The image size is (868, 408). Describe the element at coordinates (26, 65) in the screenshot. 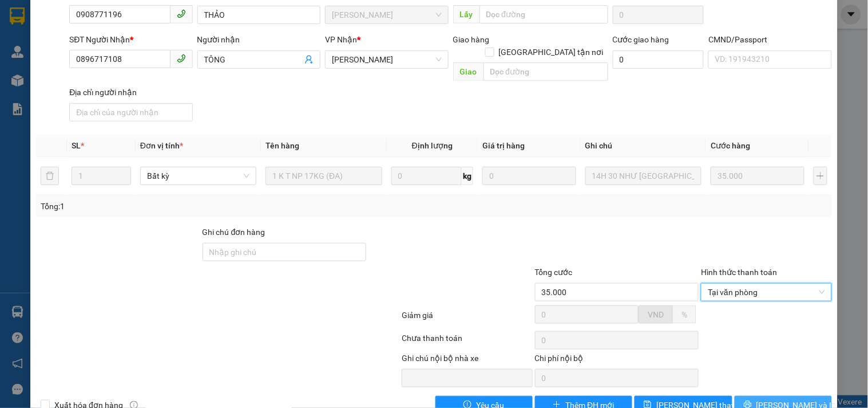

I see `span: Ngày/ giờ gửi:` at that location.